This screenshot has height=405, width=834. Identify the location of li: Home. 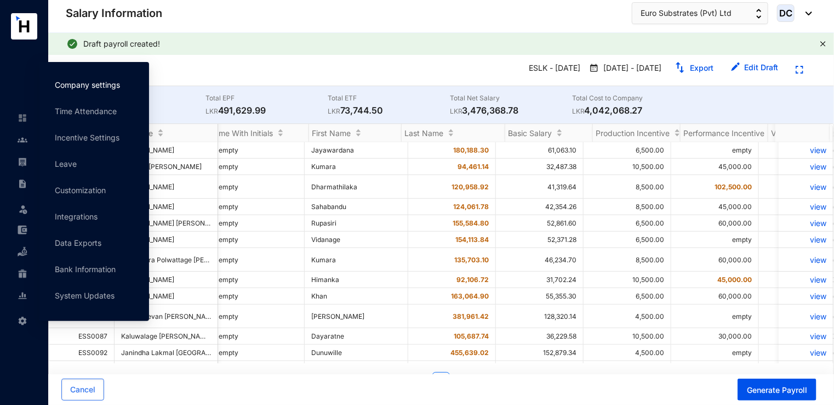
(22, 118).